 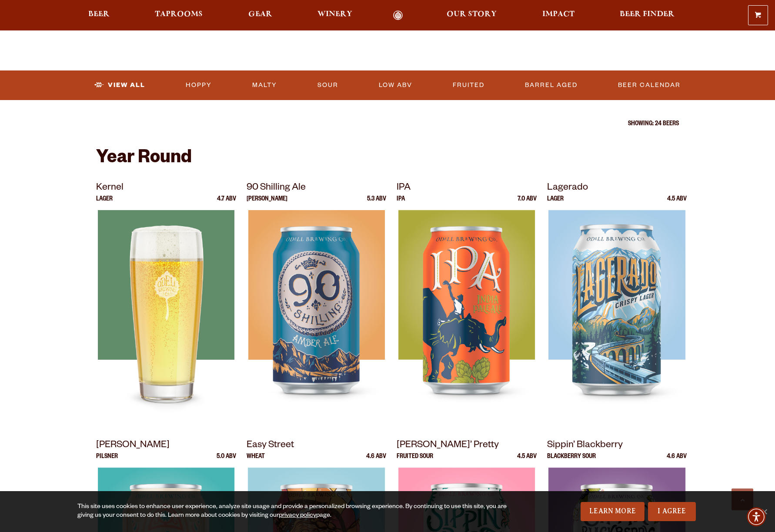 What do you see at coordinates (317, 189) in the screenshot?
I see `p: 90 Shilling Ale` at bounding box center [317, 189].